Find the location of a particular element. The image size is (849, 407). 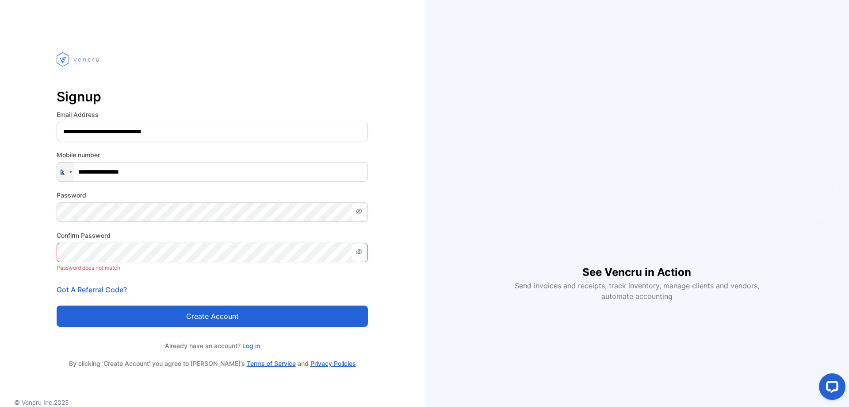

button: Open LiveChat chat widget is located at coordinates (20, 17).